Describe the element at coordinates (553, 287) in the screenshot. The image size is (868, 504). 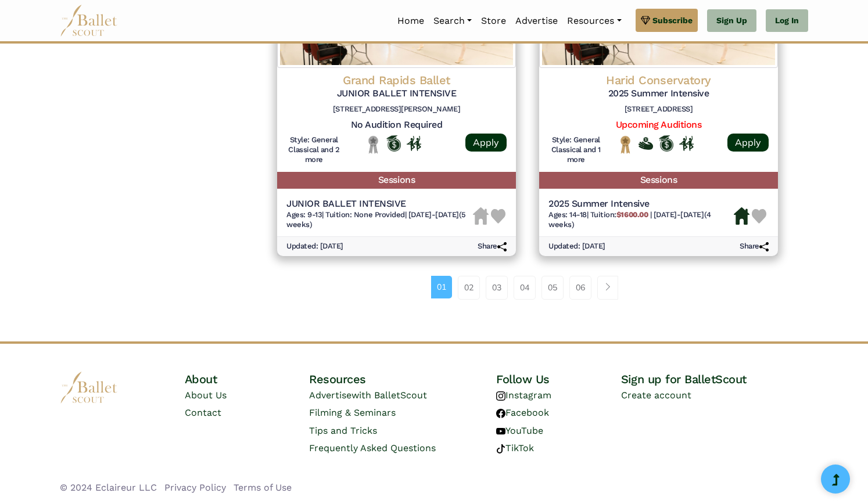
I see `a: 05` at that location.